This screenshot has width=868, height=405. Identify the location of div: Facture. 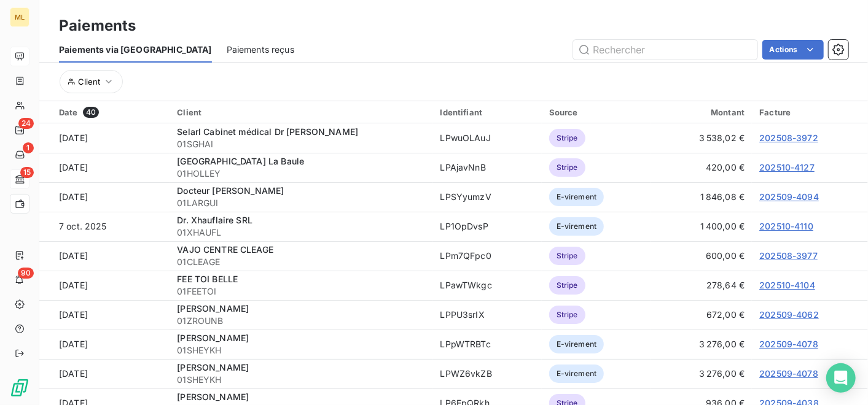
(810, 112).